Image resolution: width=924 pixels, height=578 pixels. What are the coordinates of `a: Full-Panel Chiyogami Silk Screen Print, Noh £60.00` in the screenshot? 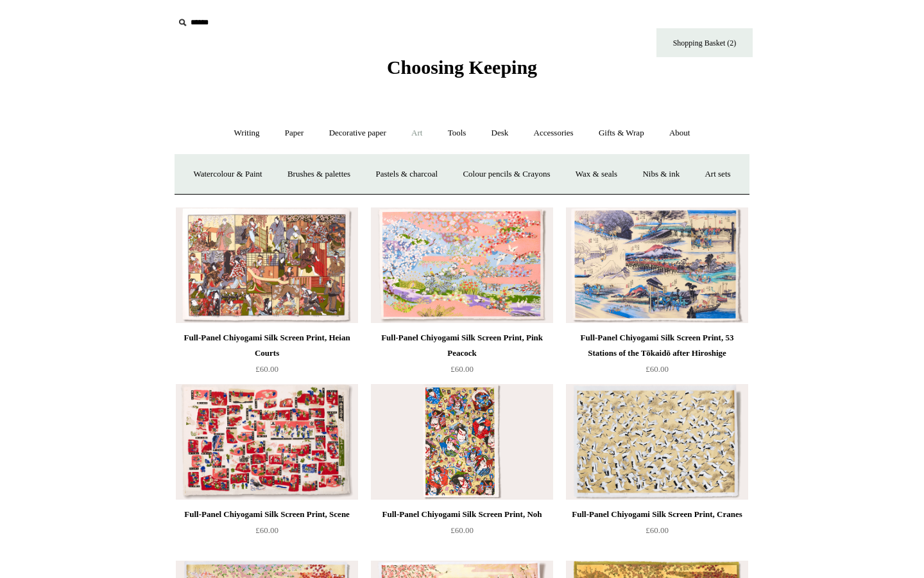 It's located at (462, 533).